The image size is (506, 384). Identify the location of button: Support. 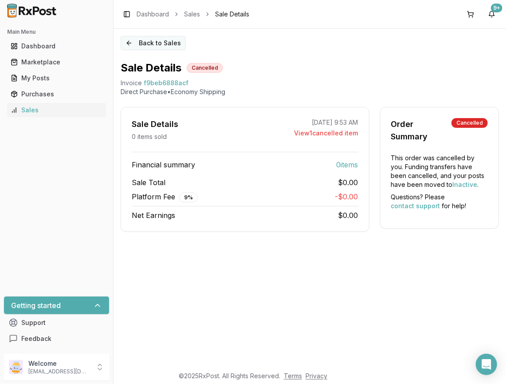
(56, 323).